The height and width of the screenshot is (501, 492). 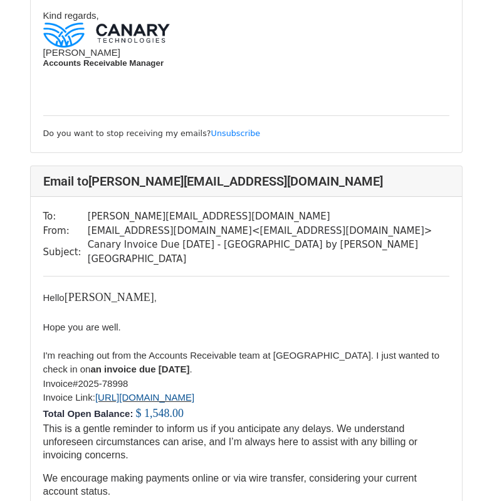 What do you see at coordinates (246, 384) in the screenshot?
I see `li: 2025-78998` at bounding box center [246, 384].